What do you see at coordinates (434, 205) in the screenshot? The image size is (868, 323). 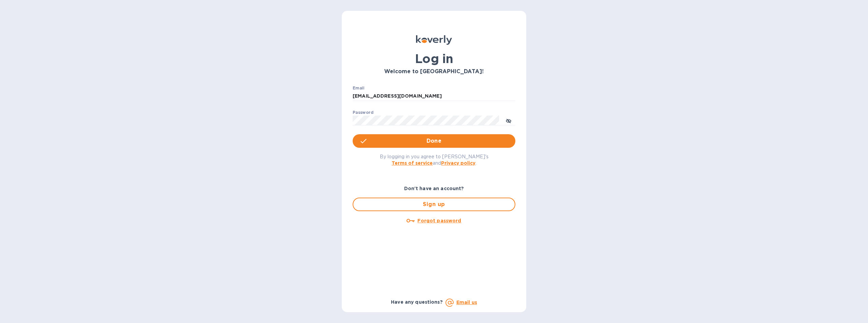 I see `span: Sign up` at bounding box center [434, 205].